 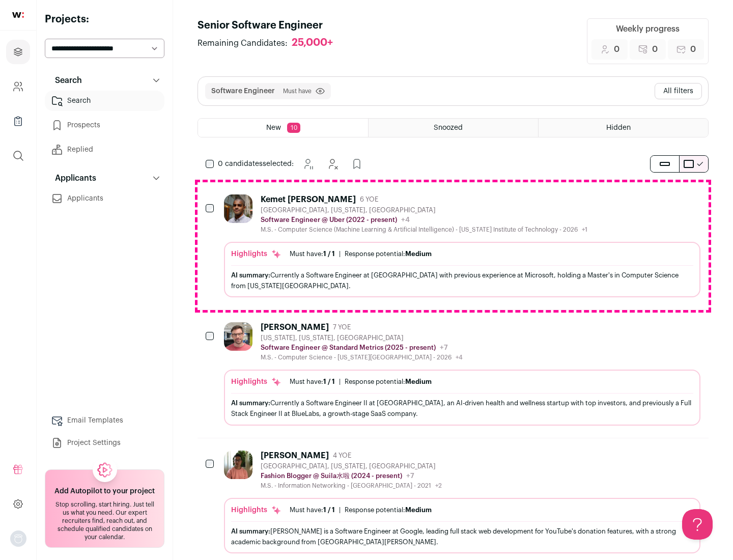 I want to click on a: Email Templates, so click(x=104, y=421).